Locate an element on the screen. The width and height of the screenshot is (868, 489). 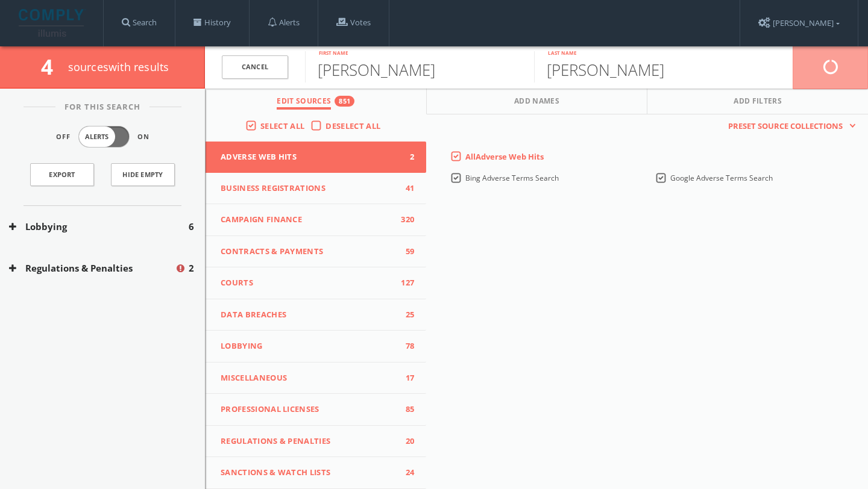
button: Regulations & Penalties is located at coordinates (91, 268).